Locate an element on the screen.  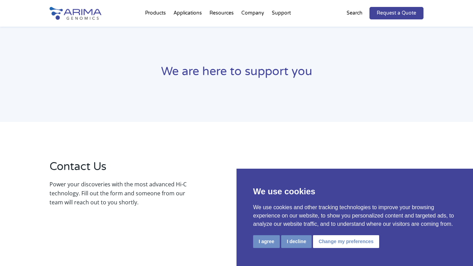
p: We use cookies and other tracking technologies to improve your browsing experience on our website... is located at coordinates (355, 216).